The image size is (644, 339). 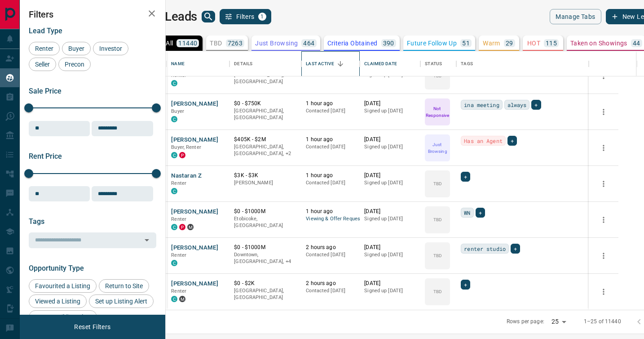 What do you see at coordinates (74, 64) in the screenshot?
I see `div: Precon` at bounding box center [74, 64].